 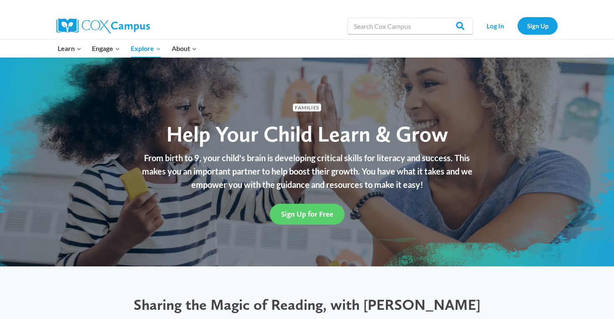 I want to click on nav: Secondary Navigation, so click(x=517, y=25).